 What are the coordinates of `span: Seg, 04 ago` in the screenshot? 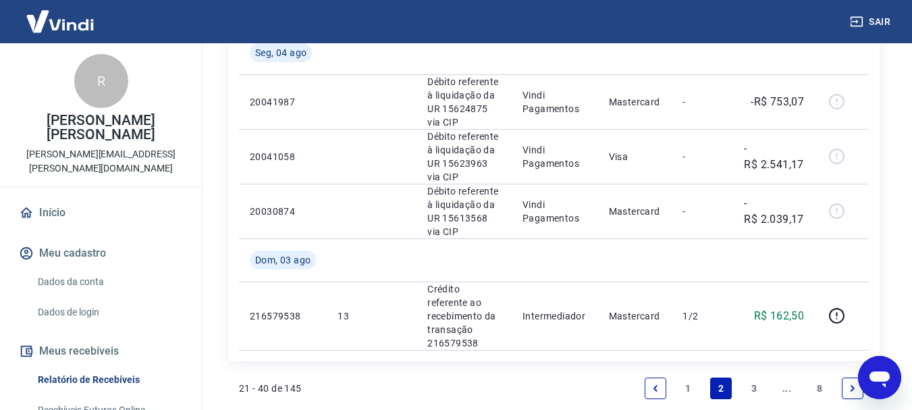 It's located at (281, 53).